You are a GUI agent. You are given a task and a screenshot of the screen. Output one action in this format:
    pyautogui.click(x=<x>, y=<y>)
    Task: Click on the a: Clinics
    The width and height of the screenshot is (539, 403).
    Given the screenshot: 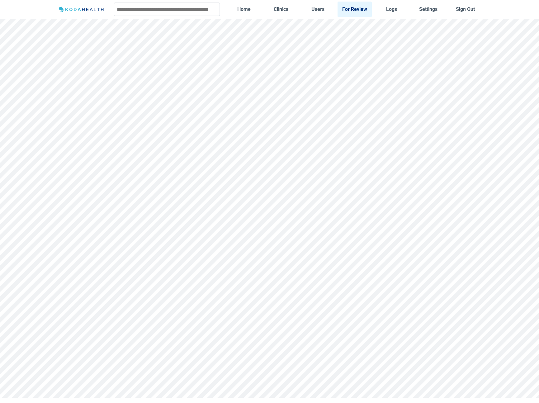 What is the action you would take?
    pyautogui.click(x=281, y=9)
    